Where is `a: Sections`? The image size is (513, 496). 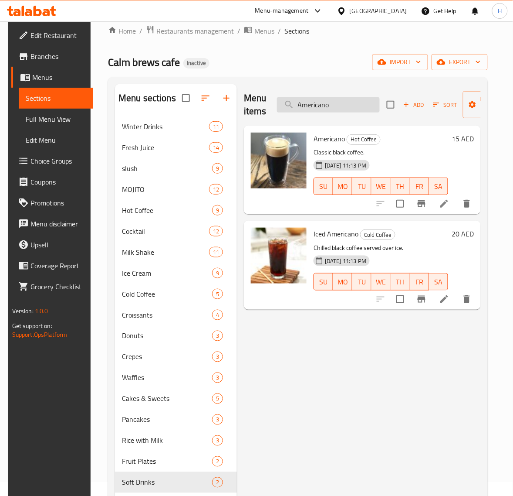
a: Sections is located at coordinates (56, 98).